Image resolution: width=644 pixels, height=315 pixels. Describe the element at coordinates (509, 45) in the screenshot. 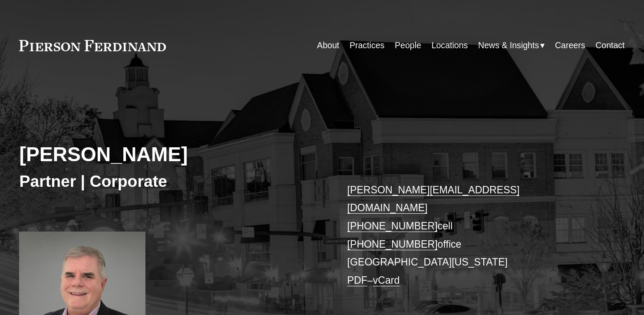

I see `span: News & Insights` at that location.